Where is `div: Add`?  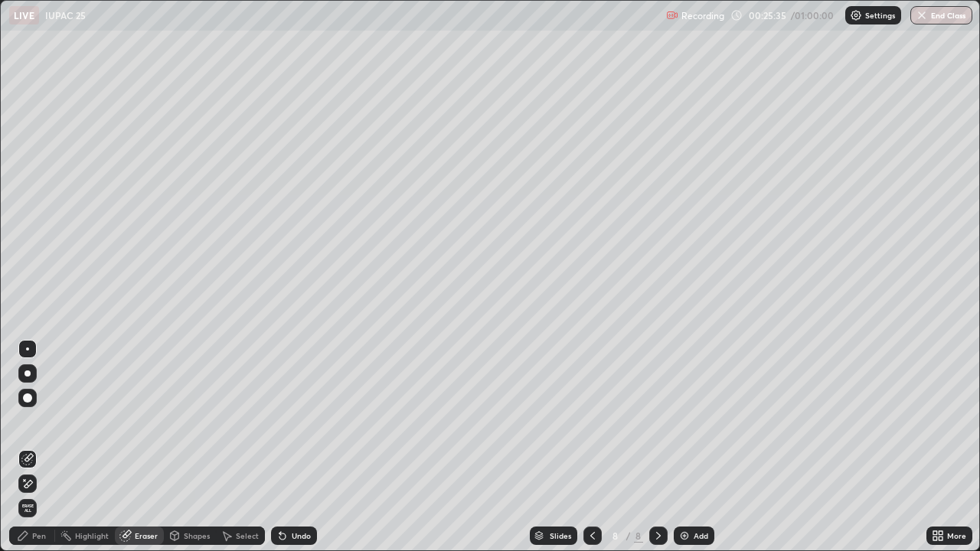
div: Add is located at coordinates (701, 535).